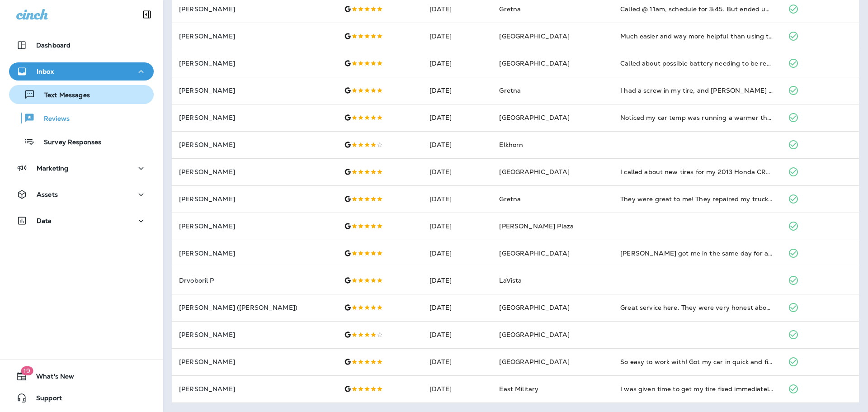 The height and width of the screenshot is (412, 868). What do you see at coordinates (511, 280) in the screenshot?
I see `span: LaVista` at bounding box center [511, 280].